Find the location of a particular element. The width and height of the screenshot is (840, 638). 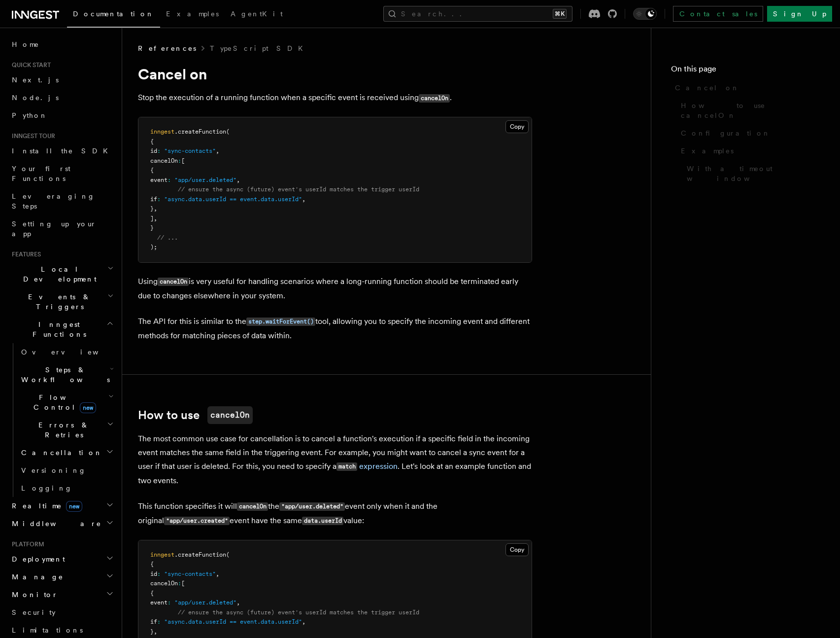

span: Middleware is located at coordinates (55, 523).